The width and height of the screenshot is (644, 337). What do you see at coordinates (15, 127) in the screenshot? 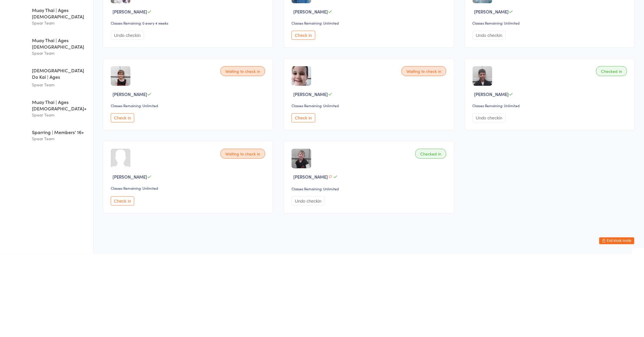
I see `time: 4:45 - 5:30 pm` at bounding box center [15, 127].